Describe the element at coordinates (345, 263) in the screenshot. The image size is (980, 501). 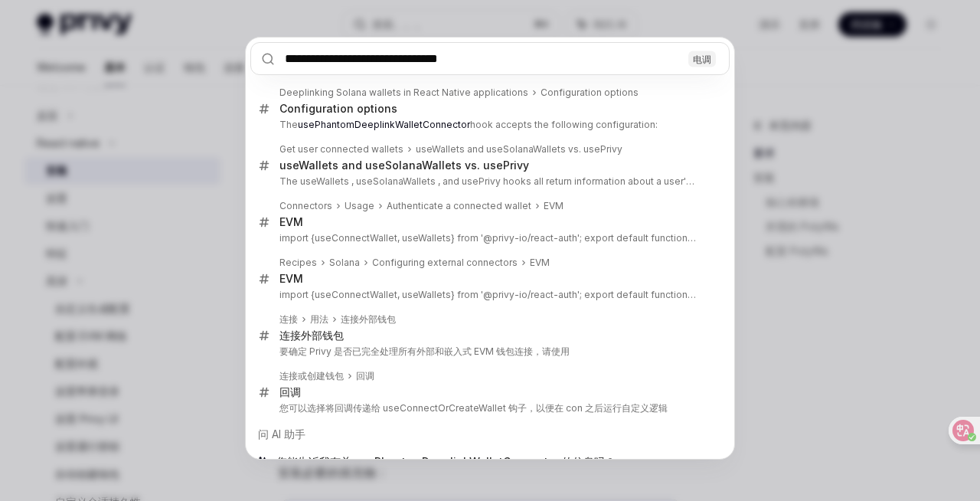
I see `div: Solana` at that location.